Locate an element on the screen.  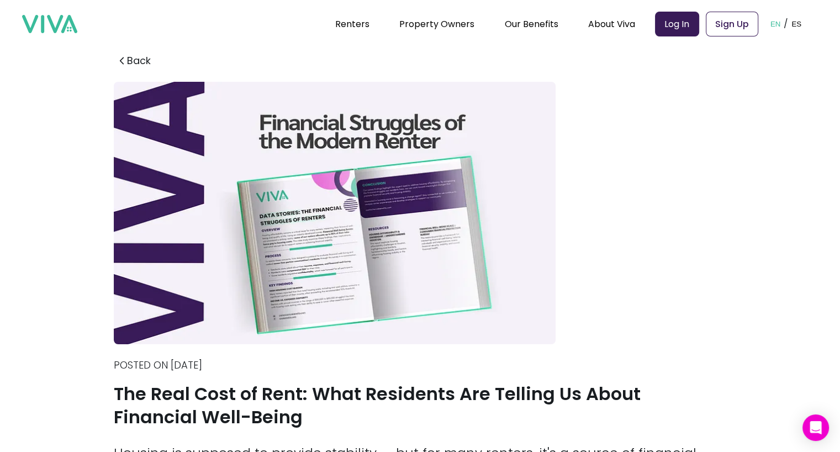
img: The Real Cost of Rent: What Residents Are Telling Us About Financial Well-Being is located at coordinates (335, 213).